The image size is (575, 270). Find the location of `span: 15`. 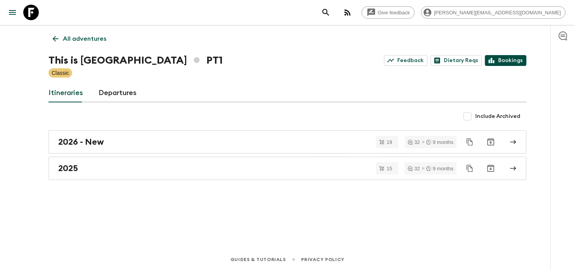

span: 15 is located at coordinates (390, 168).